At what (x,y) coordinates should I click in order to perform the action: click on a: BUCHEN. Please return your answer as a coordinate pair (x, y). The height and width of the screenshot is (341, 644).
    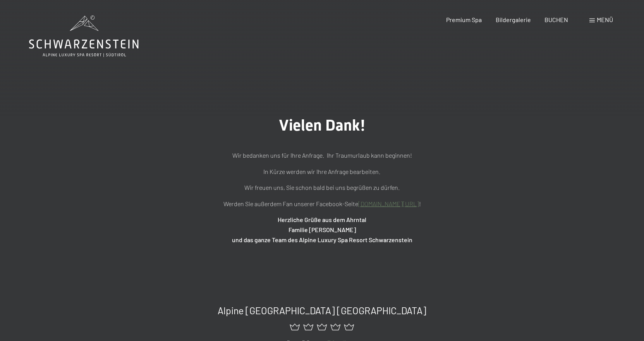
    Looking at the image, I should click on (556, 19).